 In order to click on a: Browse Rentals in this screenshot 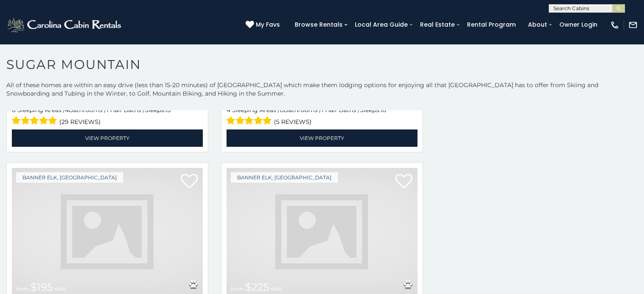, I will do `click(318, 24)`.